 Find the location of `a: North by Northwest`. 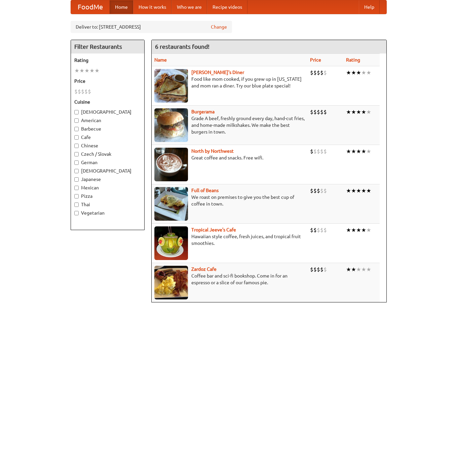

a: North by Northwest is located at coordinates (212, 151).